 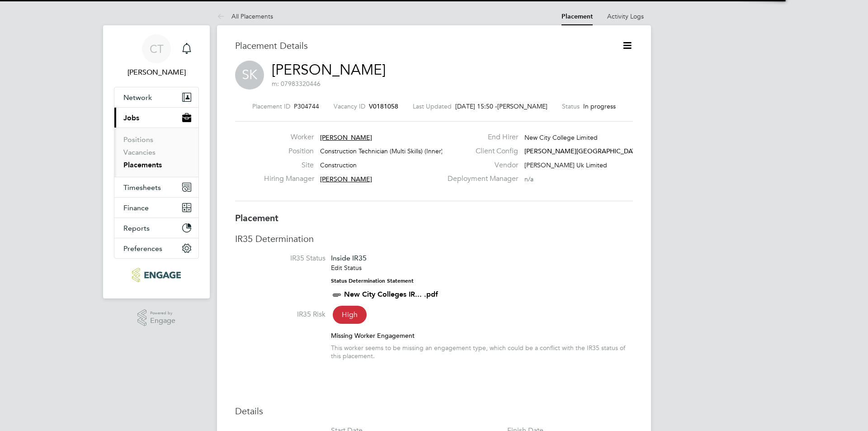 What do you see at coordinates (599, 107) in the screenshot?
I see `span: In progress` at bounding box center [599, 107].